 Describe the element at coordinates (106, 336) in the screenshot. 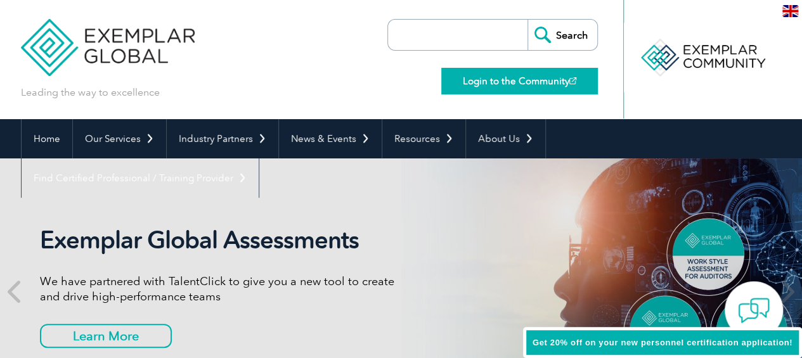

I see `a: Learn More` at that location.